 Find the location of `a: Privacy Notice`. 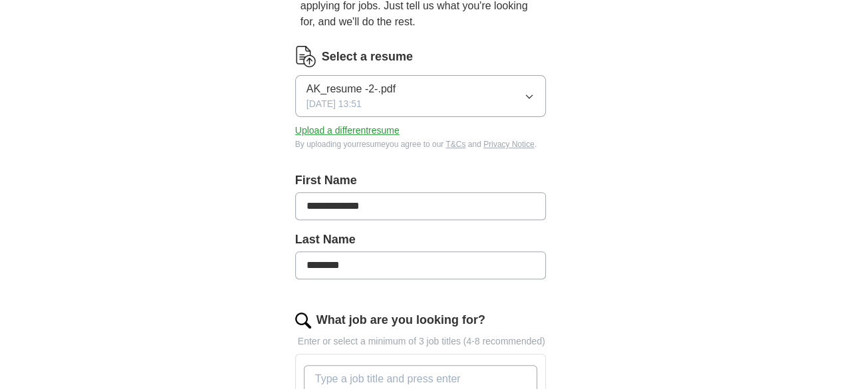

a: Privacy Notice is located at coordinates (508, 144).